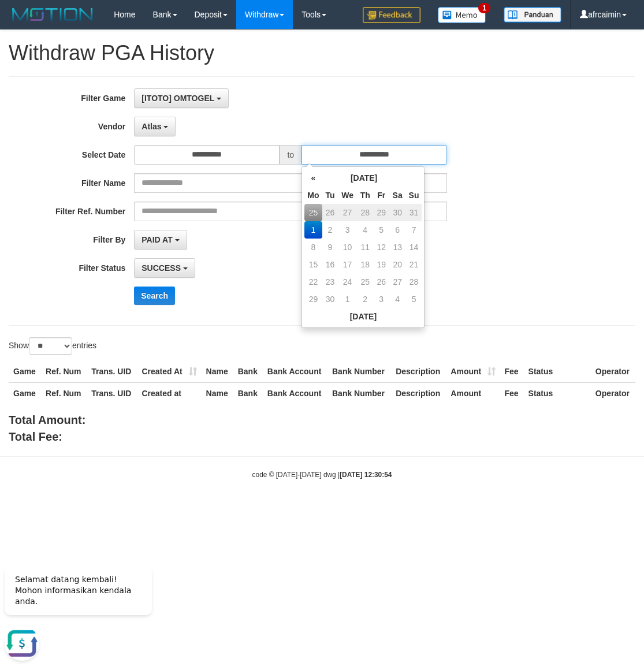 The image size is (644, 670). Describe the element at coordinates (381, 247) in the screenshot. I see `td: 12` at that location.